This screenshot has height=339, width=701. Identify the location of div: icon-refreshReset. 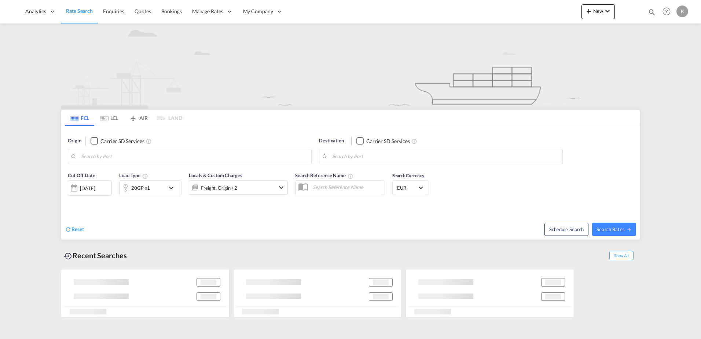
(74, 230).